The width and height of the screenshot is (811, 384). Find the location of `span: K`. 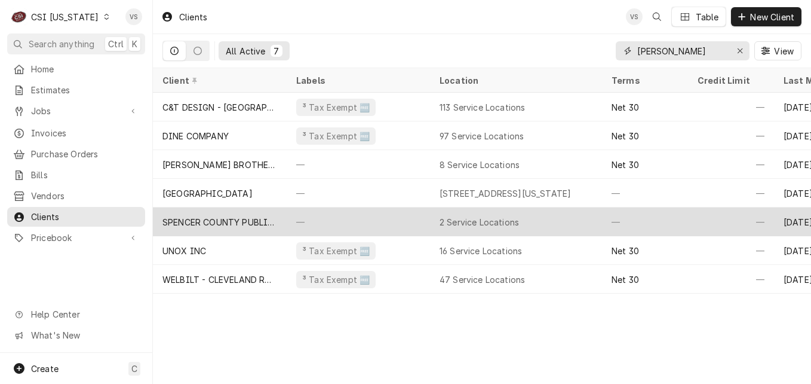

span: K is located at coordinates (134, 44).